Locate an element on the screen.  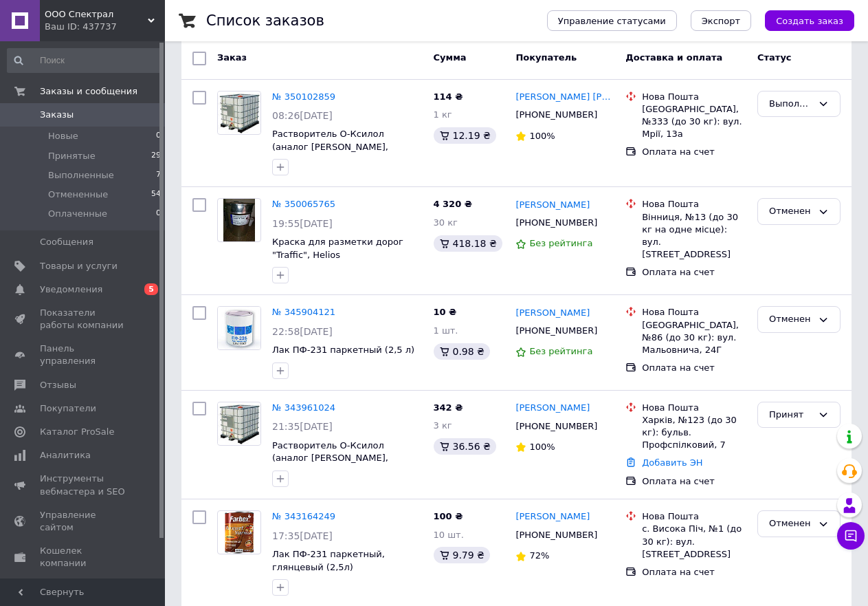
span: 10 шт. is located at coordinates (449, 535).